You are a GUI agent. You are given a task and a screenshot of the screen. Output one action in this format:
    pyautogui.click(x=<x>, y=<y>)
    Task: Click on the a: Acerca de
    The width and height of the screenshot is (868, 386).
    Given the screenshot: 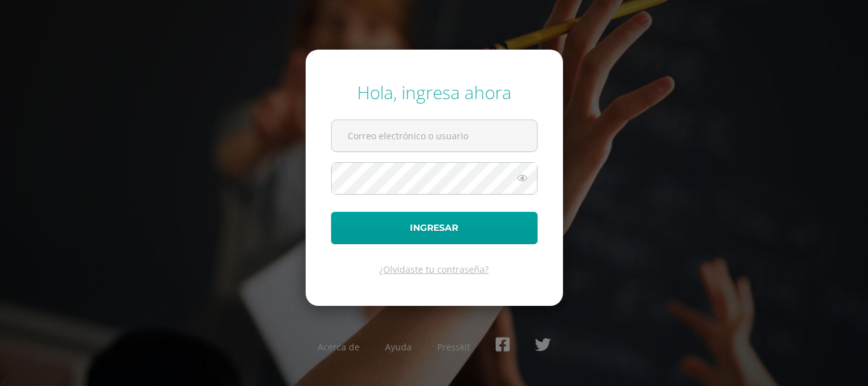 What is the action you would take?
    pyautogui.click(x=339, y=347)
    